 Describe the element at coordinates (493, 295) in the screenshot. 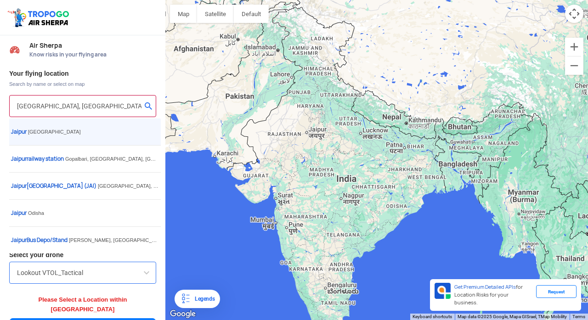

I see `div: for Location Risks for your business.` at that location.